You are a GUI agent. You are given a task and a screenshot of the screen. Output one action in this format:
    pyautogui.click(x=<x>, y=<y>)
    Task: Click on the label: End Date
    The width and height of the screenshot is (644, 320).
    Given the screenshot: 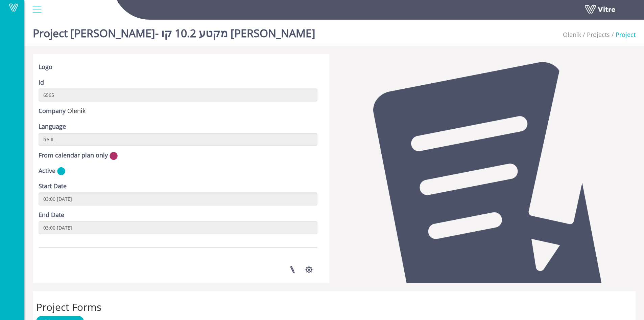 What is the action you would take?
    pyautogui.click(x=51, y=215)
    